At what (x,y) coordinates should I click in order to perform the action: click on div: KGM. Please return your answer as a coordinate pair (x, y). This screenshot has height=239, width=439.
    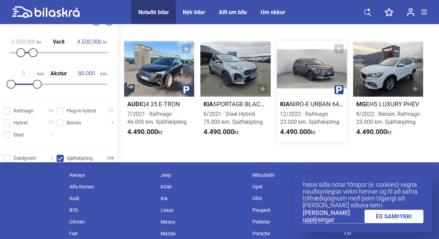
    Looking at the image, I should click on (203, 187).